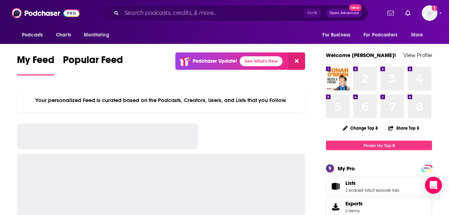  Describe the element at coordinates (96, 35) in the screenshot. I see `span: Monitoring` at that location.